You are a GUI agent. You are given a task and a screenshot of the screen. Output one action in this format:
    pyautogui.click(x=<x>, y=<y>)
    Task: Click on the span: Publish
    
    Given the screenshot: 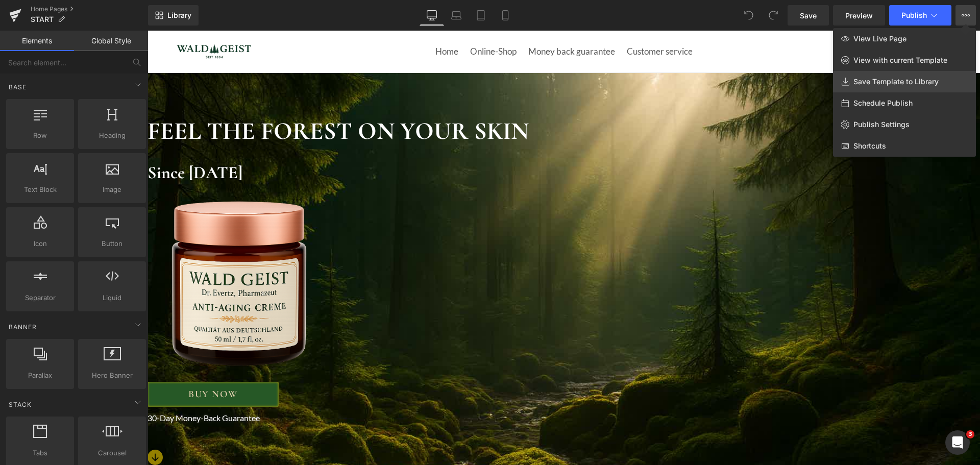 What is the action you would take?
    pyautogui.click(x=914, y=15)
    